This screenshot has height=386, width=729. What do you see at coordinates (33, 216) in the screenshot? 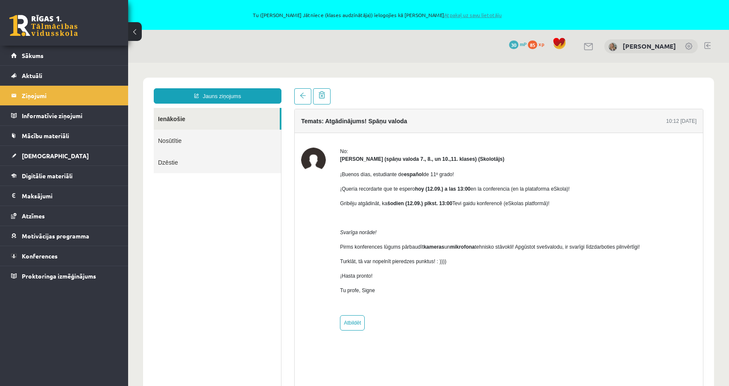
I see `span: Atzīmes` at bounding box center [33, 216].